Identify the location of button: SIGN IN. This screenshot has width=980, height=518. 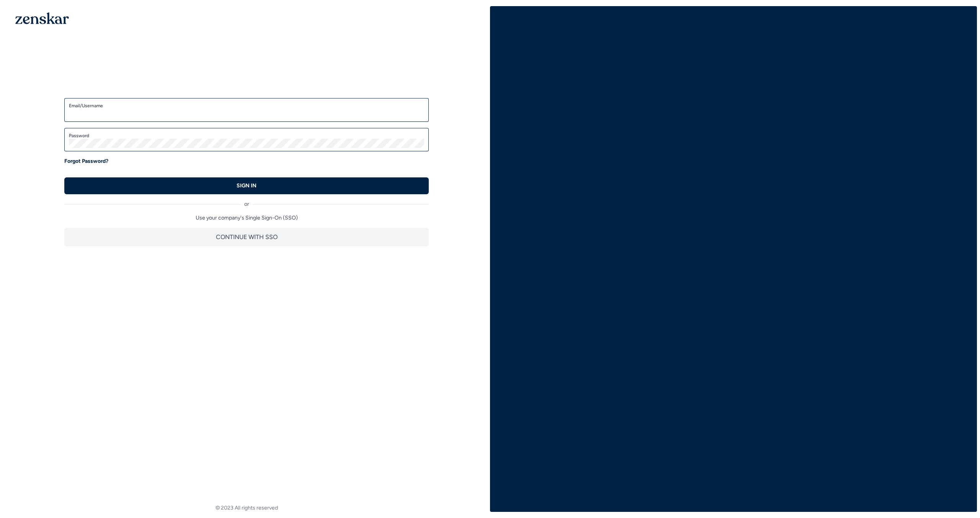
(247, 185).